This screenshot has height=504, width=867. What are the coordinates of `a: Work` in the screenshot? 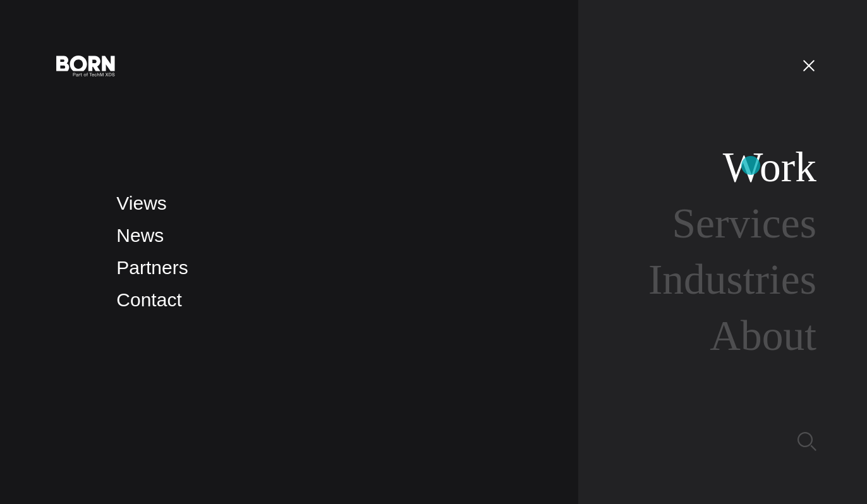 It's located at (770, 167).